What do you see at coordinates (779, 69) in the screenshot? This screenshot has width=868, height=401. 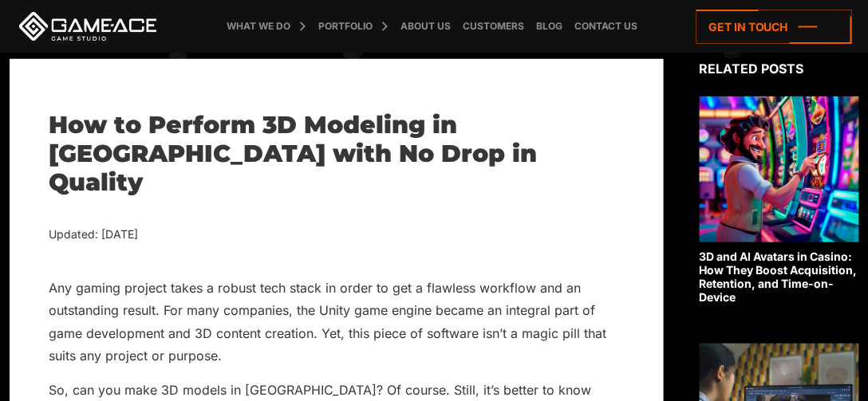 I see `div: Related posts` at bounding box center [779, 69].